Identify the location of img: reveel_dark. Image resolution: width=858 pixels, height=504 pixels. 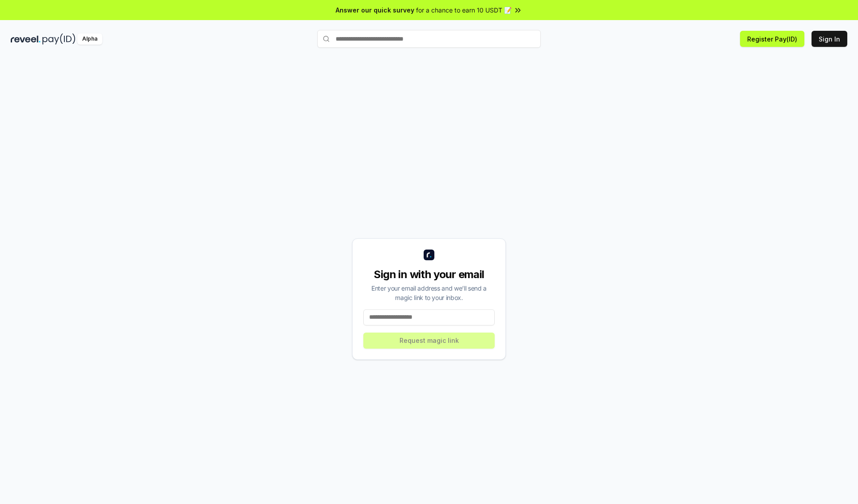
(25, 39).